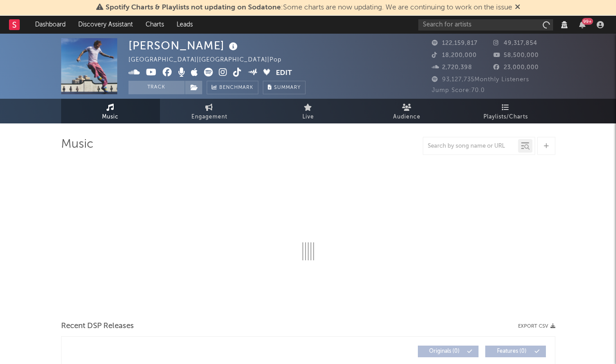 The height and width of the screenshot is (364, 616). I want to click on button: Summary, so click(284, 88).